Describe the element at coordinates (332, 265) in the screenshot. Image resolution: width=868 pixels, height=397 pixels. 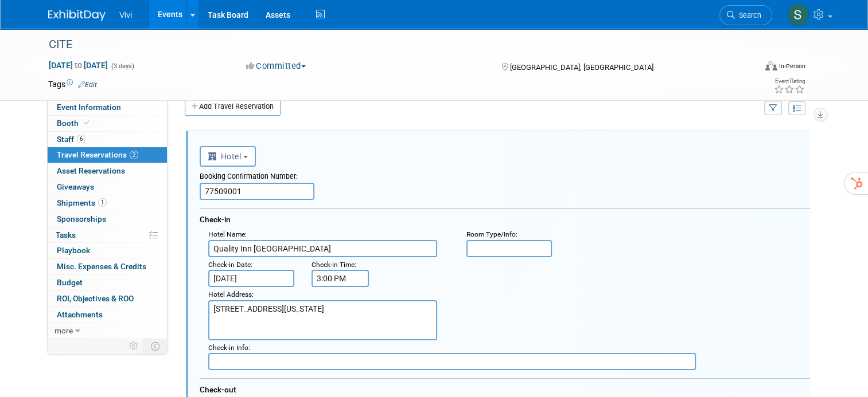
I see `span: Check-in Time` at that location.